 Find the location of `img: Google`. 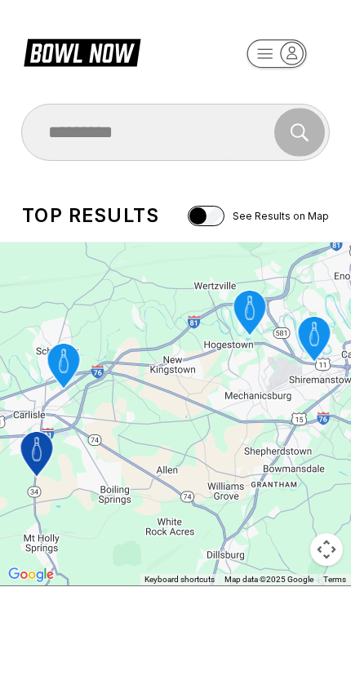

img: Google is located at coordinates (31, 575).